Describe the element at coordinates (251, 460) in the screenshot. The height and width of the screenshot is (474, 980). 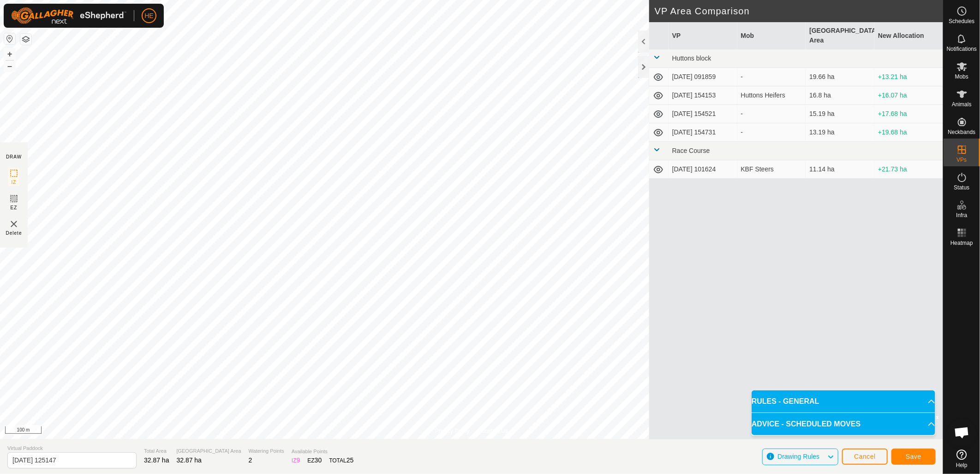
I see `span: 2` at that location.